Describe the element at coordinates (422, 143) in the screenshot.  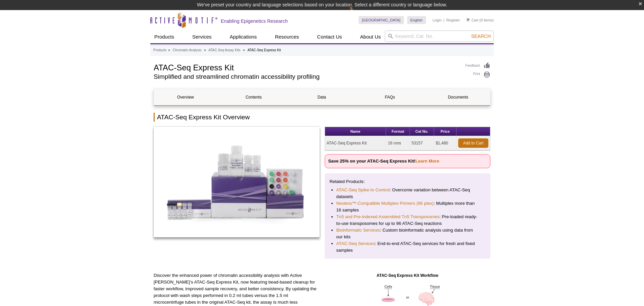
I see `td: 53157` at that location.